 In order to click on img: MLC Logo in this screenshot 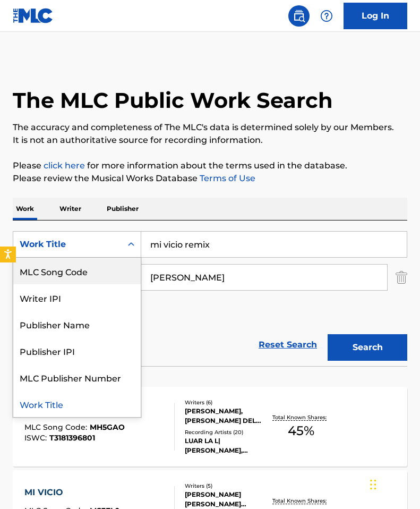, I will do `click(33, 16)`.